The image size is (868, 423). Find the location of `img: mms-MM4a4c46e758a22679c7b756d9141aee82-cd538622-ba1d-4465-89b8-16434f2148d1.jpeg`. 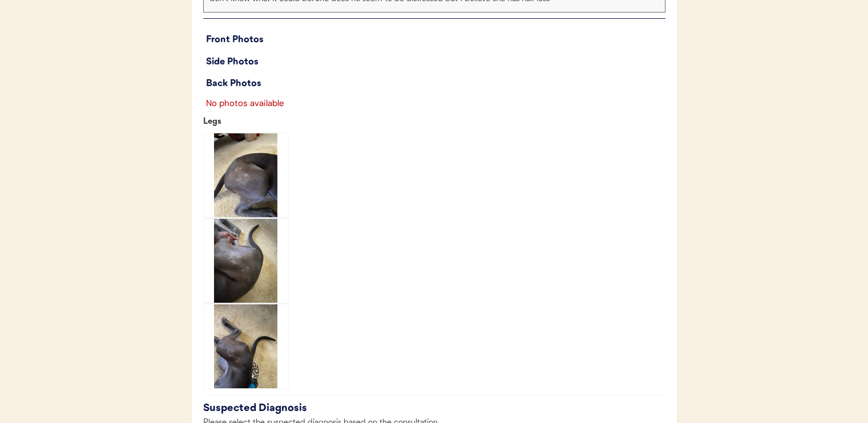

img: mms-MM4a4c46e758a22679c7b756d9141aee82-cd538622-ba1d-4465-89b8-16434f2148d1.jpeg is located at coordinates (246, 260).